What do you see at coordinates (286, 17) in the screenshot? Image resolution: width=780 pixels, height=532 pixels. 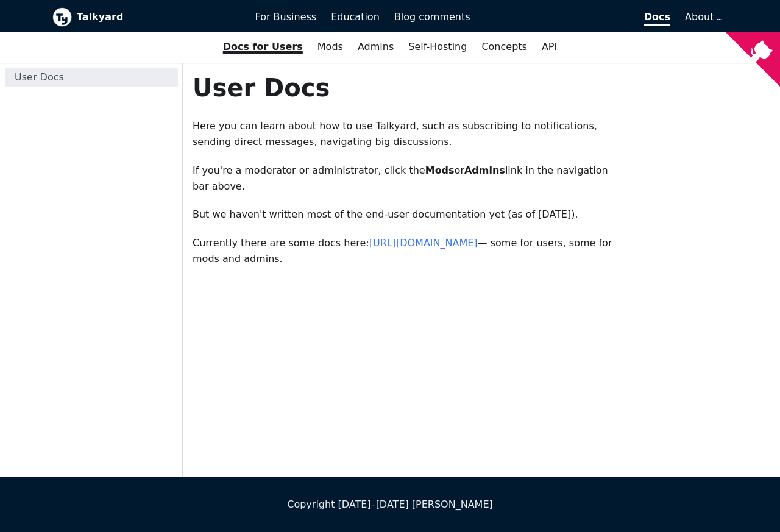 I see `a: For Business` at bounding box center [286, 17].